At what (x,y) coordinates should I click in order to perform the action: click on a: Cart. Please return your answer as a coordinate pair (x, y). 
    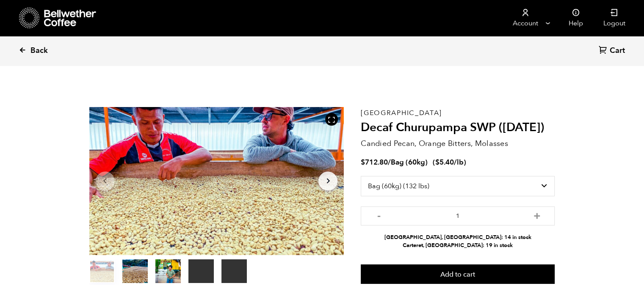
    Looking at the image, I should click on (613, 51).